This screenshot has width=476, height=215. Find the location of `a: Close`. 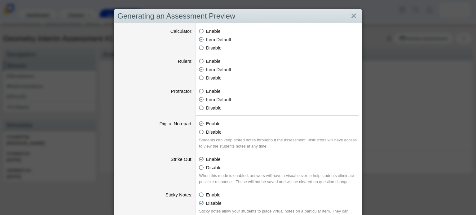

a: Close is located at coordinates (353, 16).